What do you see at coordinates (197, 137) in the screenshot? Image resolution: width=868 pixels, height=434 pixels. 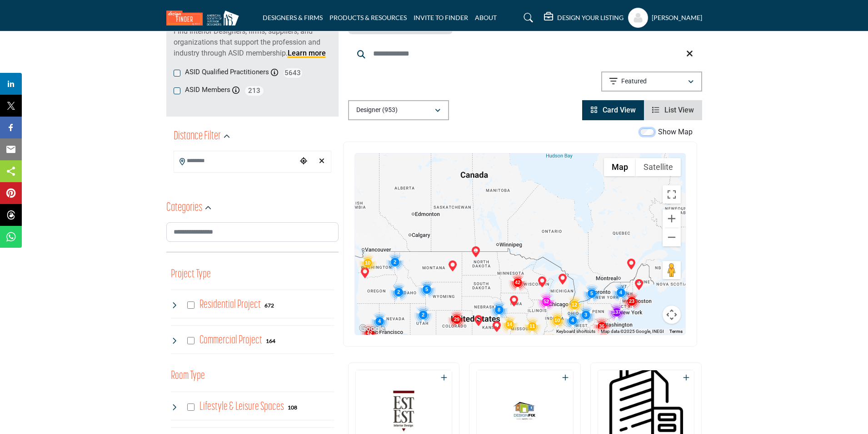 I see `h2: Distance Filter` at bounding box center [197, 137].